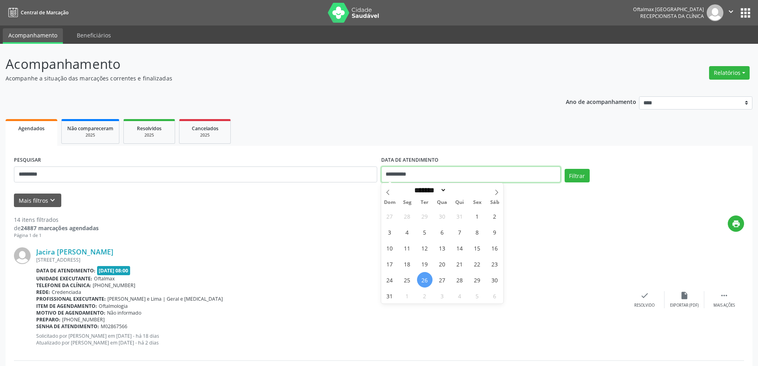 The image size is (758, 366). What do you see at coordinates (495, 279) in the screenshot?
I see `span: Agosto 30, 2025` at bounding box center [495, 279].